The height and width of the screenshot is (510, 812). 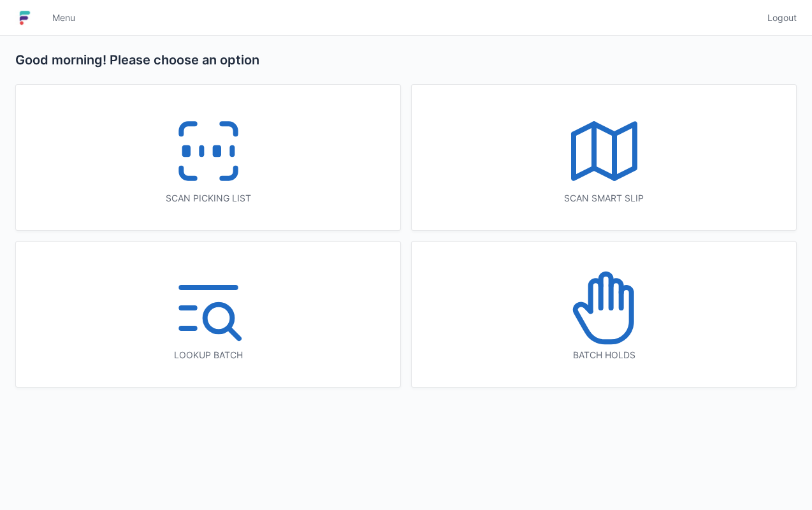 I want to click on h2: Good morning! Please choose an option, so click(x=406, y=60).